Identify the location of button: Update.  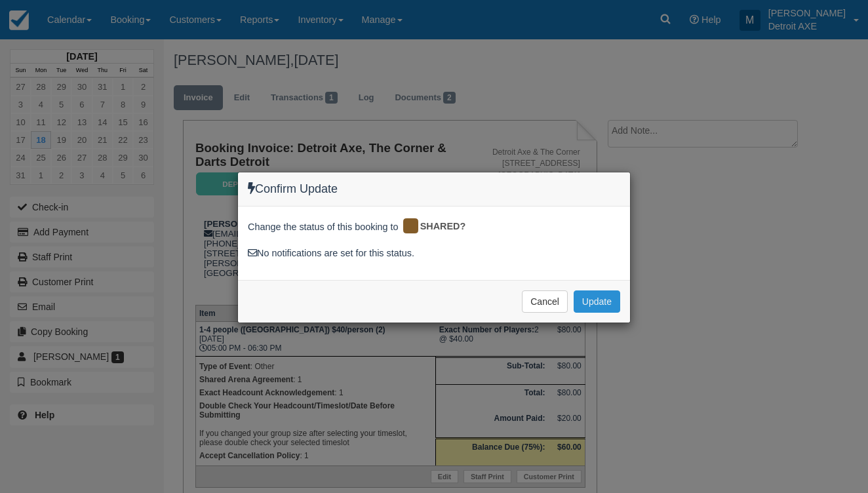
(597, 301).